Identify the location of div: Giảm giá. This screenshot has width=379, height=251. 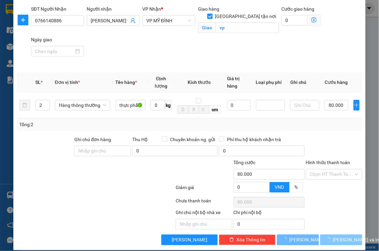
(204, 190).